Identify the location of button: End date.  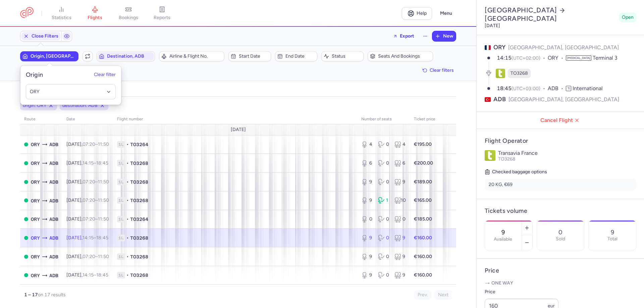
(296, 56).